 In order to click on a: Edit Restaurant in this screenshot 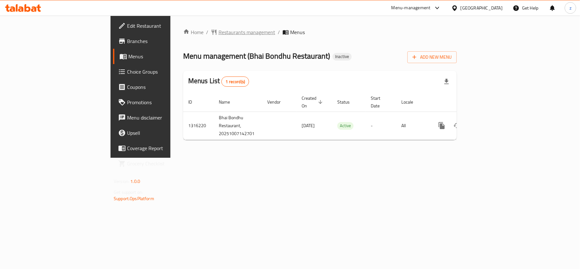, I will do `click(160, 26)`.